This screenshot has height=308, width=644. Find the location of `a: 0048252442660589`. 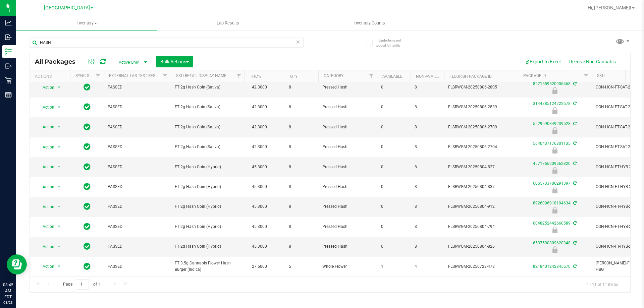

a: 0048252442660589 is located at coordinates (552, 223).